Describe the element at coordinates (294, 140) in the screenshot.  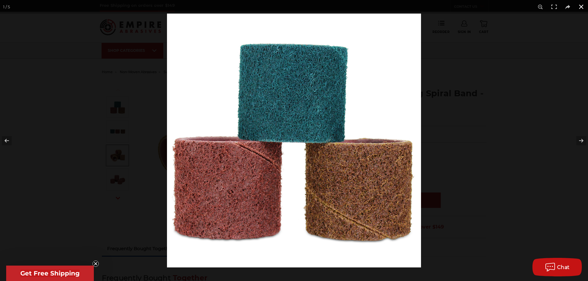
I see `img: SHORTS1__01901.1596636389.JPG` at that location.